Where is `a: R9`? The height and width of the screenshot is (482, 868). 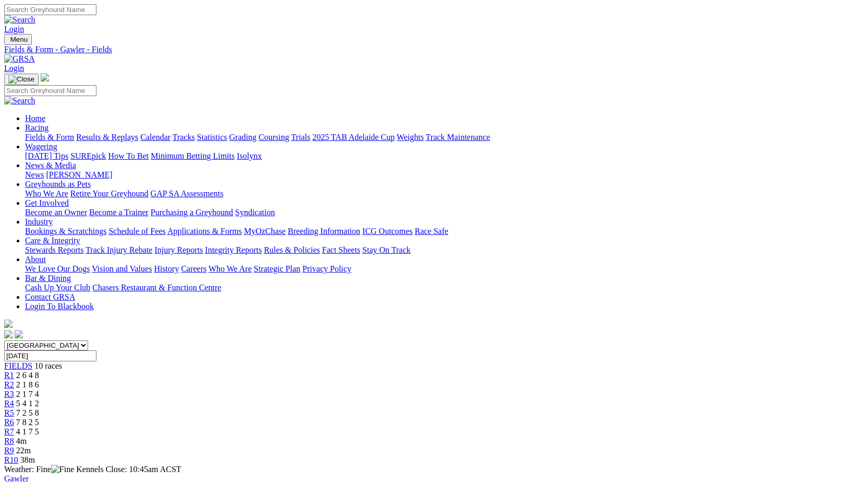 a: R9 is located at coordinates (9, 450).